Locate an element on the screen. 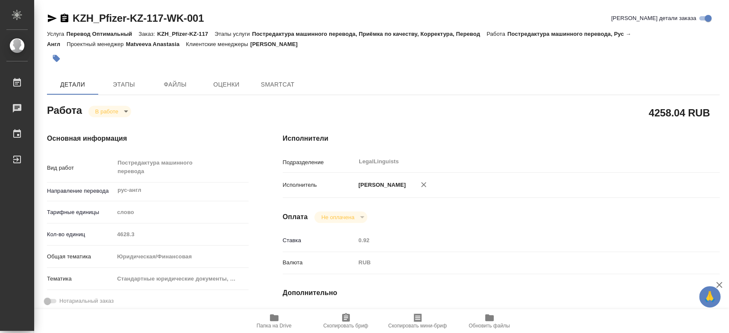  p: Постредактура машинного перевода, Приёмка по качеству, Корректура, Перевод is located at coordinates (369, 34).